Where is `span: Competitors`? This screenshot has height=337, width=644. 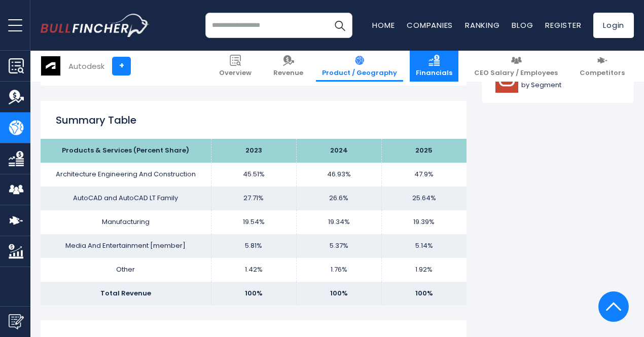 span: Competitors is located at coordinates (602, 73).